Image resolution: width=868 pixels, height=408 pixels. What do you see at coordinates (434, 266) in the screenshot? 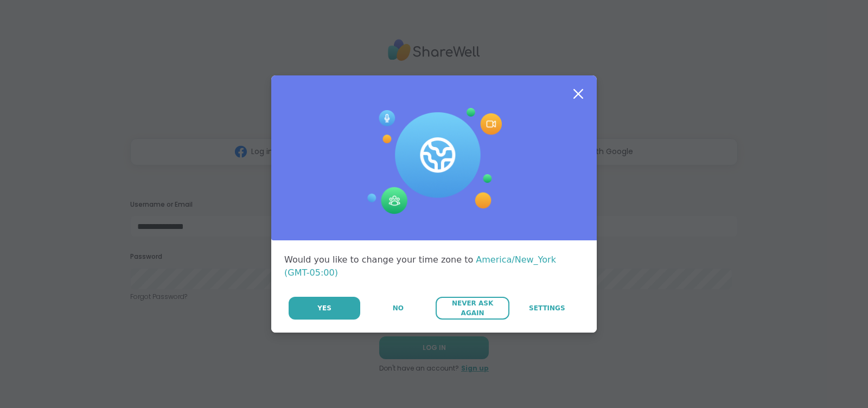
I see `div: Would you like to change your time zone to` at bounding box center [434, 266].